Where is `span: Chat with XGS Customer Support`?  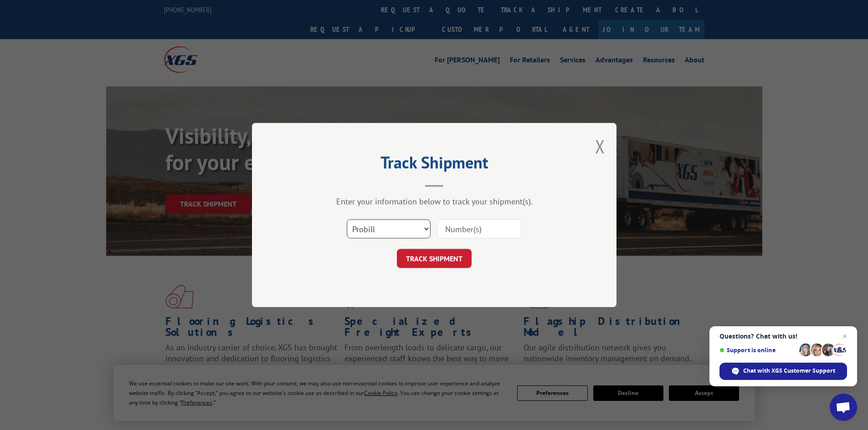 span: Chat with XGS Customer Support is located at coordinates (789, 371).